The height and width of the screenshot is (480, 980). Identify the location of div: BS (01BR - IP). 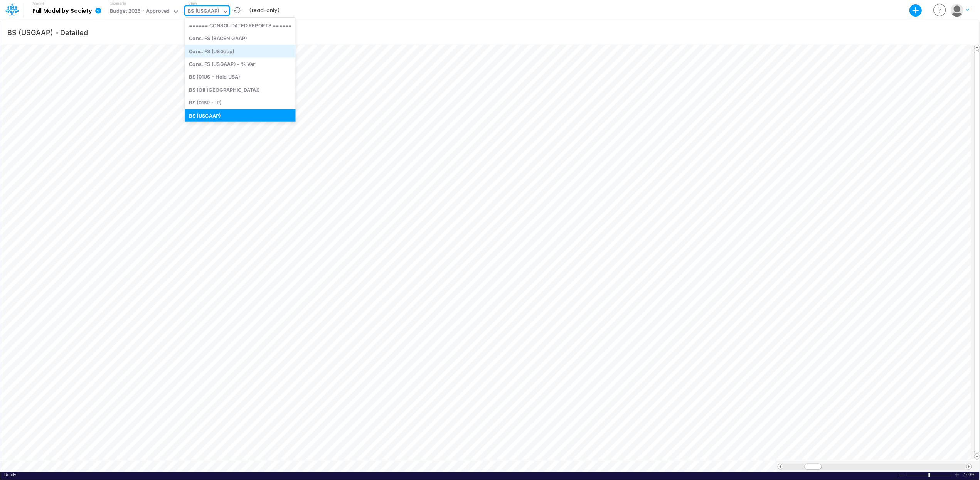
(240, 103).